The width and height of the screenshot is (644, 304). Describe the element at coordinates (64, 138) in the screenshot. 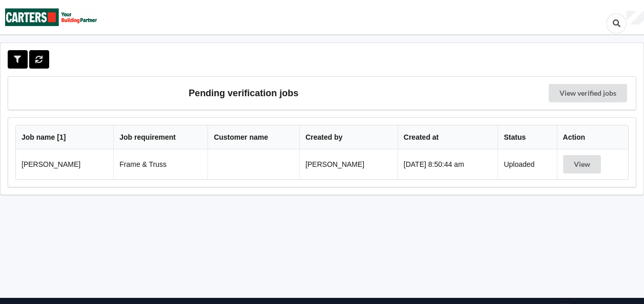

I see `th: Job name [ 1 ]` at that location.